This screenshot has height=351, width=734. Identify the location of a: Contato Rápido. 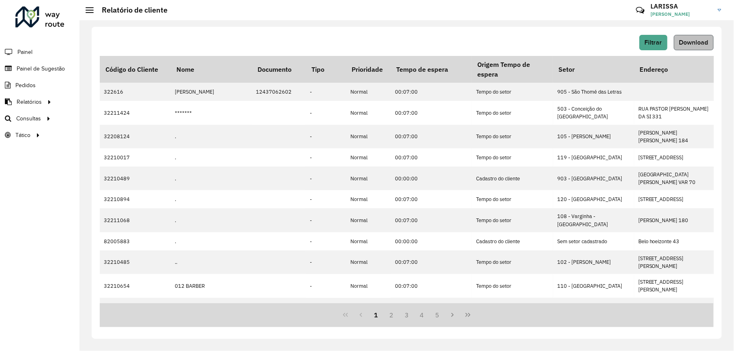
(640, 10).